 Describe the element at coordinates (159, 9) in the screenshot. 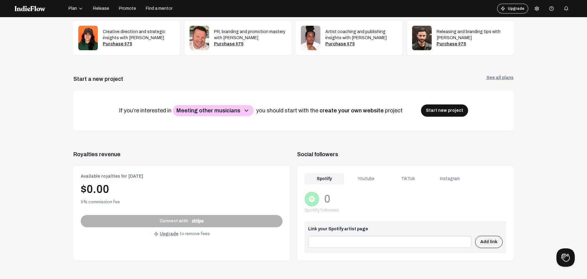

I see `span: Find a mentor` at that location.